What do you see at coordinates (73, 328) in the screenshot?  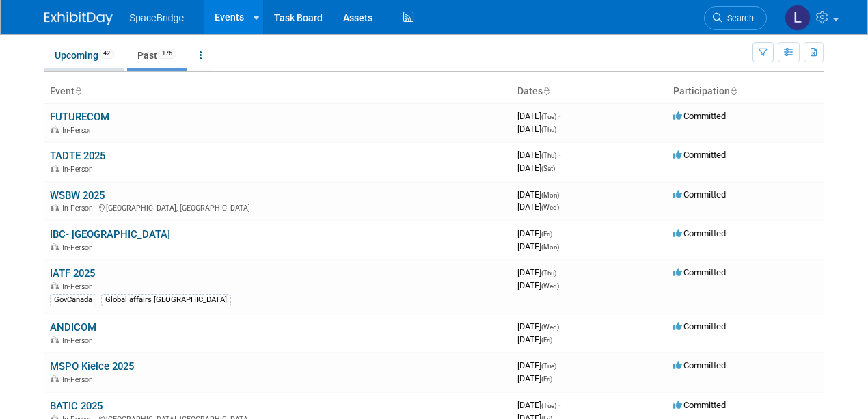 I see `a: ANDICOM` at bounding box center [73, 328].